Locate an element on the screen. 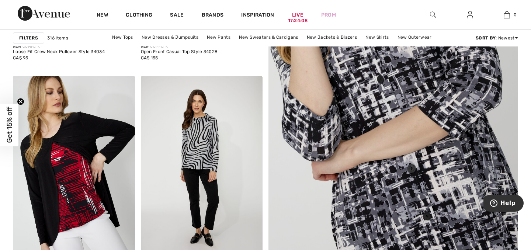 The height and width of the screenshot is (250, 531). span: Help is located at coordinates (24, 8).